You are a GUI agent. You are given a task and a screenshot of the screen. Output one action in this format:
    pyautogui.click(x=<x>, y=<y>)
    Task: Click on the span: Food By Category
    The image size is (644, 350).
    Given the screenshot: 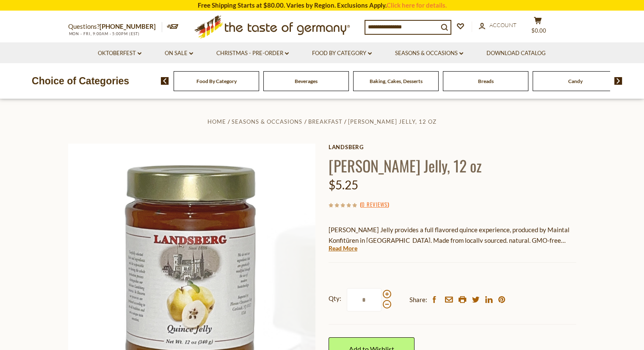 What is the action you would take?
    pyautogui.click(x=217, y=81)
    